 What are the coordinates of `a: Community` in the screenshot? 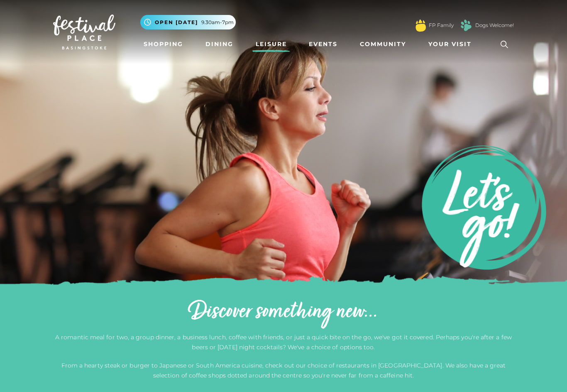 It's located at (383, 44).